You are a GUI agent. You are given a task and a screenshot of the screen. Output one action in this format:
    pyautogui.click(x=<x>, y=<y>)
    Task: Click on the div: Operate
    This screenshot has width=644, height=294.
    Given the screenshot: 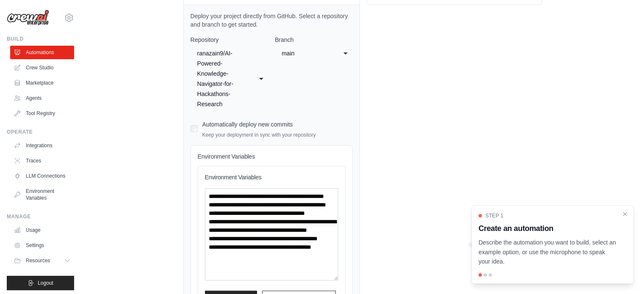 What is the action you would take?
    pyautogui.click(x=40, y=132)
    